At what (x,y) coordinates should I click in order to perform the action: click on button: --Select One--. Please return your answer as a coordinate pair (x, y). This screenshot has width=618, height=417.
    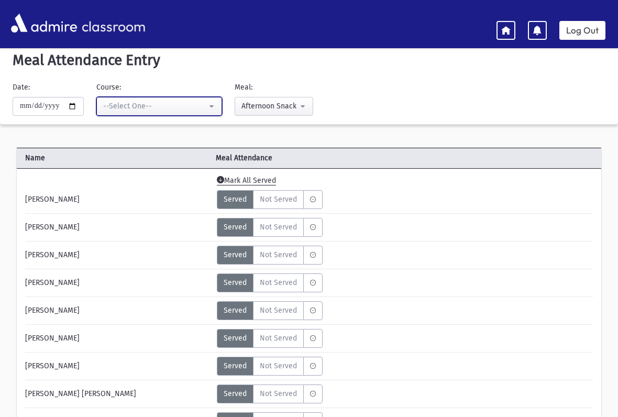
    Looking at the image, I should click on (159, 106).